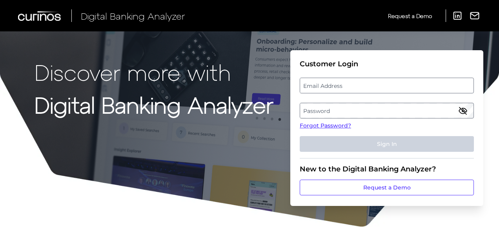  What do you see at coordinates (387, 126) in the screenshot?
I see `a: Forgot Password?` at bounding box center [387, 126].